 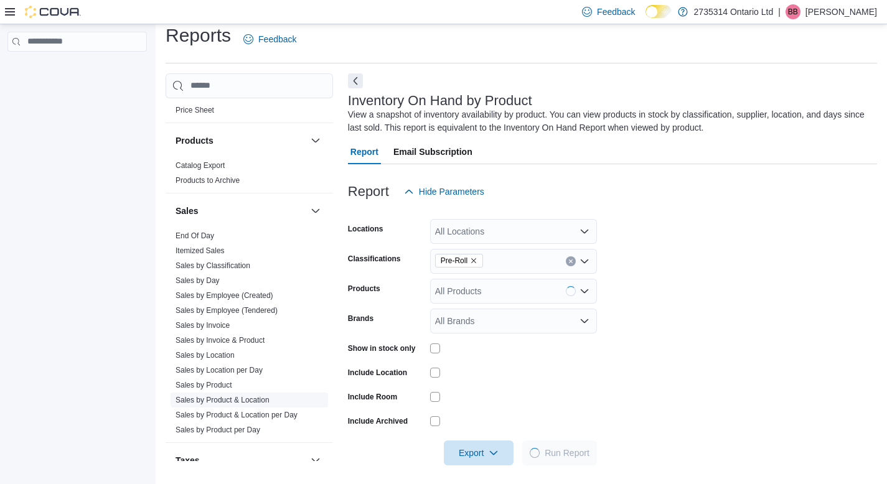 What do you see at coordinates (213, 266) in the screenshot?
I see `span: Sales by Classification` at bounding box center [213, 266].